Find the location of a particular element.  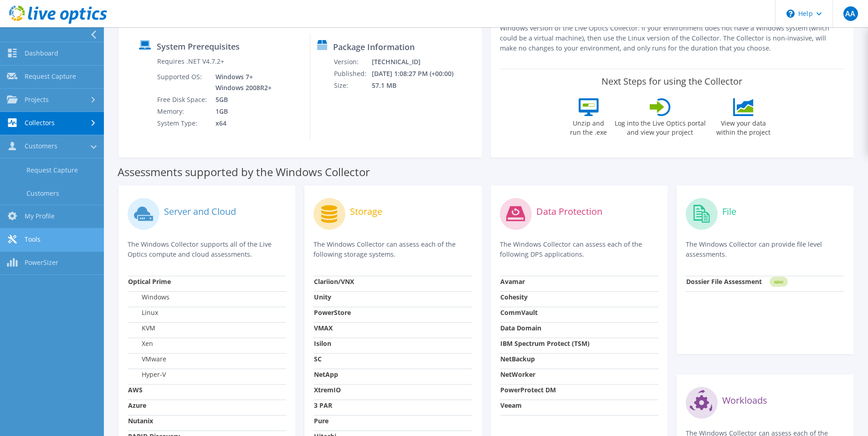

strong: PowerProtect DM is located at coordinates (528, 390).